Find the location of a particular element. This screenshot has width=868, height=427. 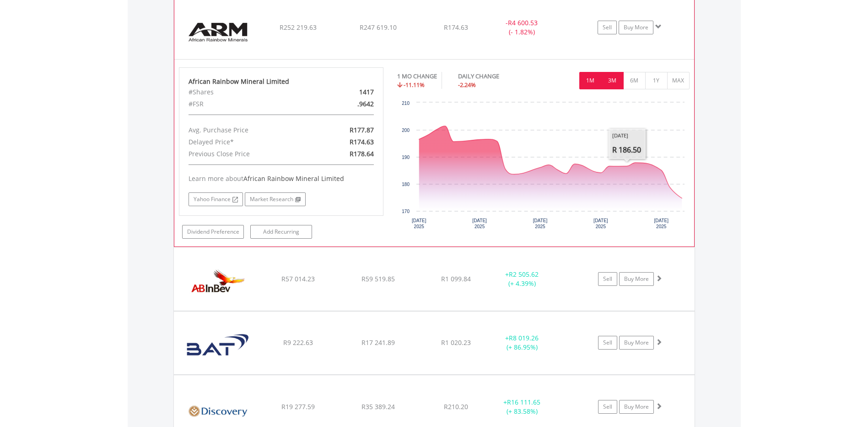

span: R4 600.53 is located at coordinates (523, 23).